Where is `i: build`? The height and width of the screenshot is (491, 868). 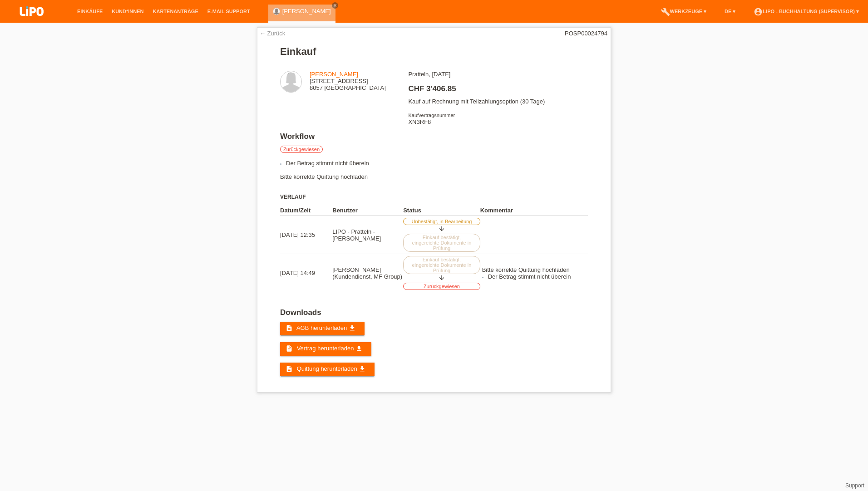
i: build is located at coordinates (666, 12).